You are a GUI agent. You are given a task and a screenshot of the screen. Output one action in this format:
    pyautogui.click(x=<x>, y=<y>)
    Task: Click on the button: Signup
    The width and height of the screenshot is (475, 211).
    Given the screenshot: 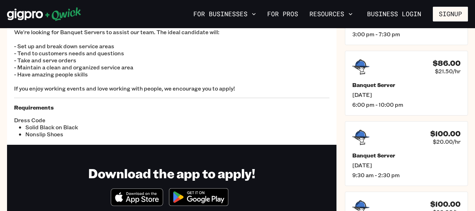 What is the action you would take?
    pyautogui.click(x=451, y=14)
    